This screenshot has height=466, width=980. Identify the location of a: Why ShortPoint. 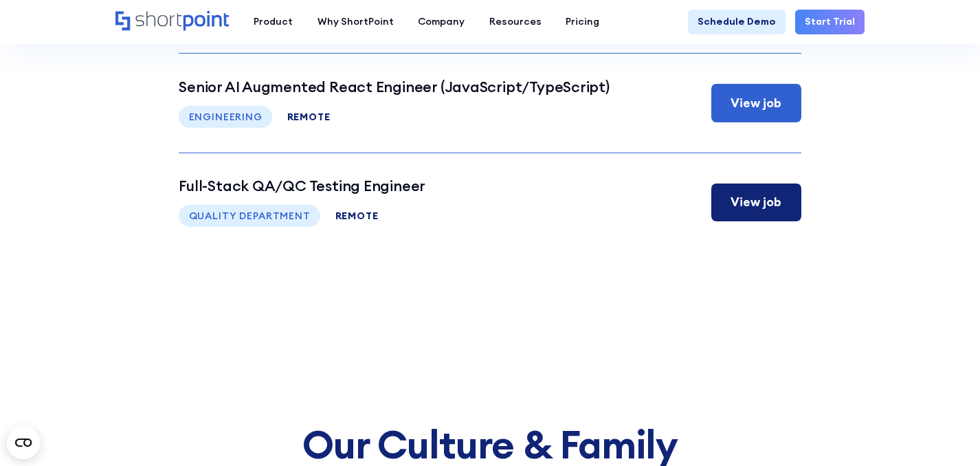
(355, 22).